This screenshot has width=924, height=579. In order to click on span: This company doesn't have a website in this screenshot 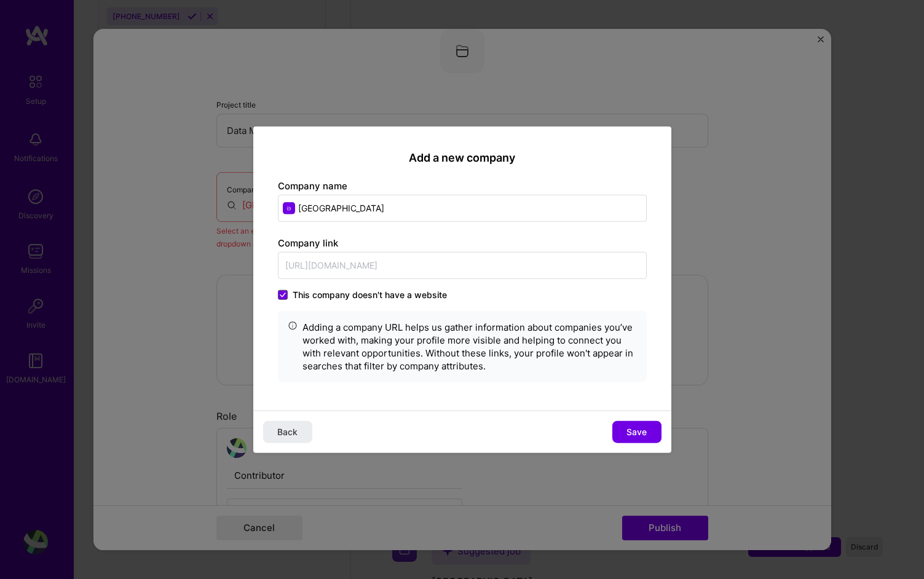, I will do `click(369, 294)`.